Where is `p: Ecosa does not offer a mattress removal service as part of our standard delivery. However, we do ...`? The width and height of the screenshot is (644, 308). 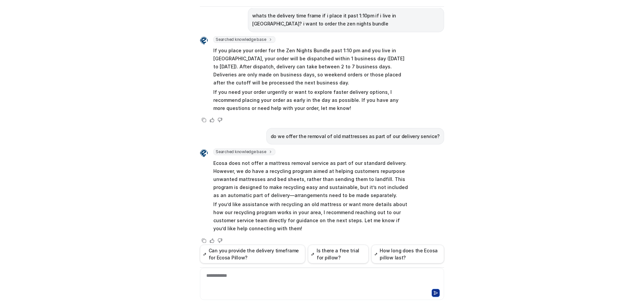
p: Ecosa does not offer a mattress removal service as part of our standard delivery. However, we do ... is located at coordinates (311, 179).